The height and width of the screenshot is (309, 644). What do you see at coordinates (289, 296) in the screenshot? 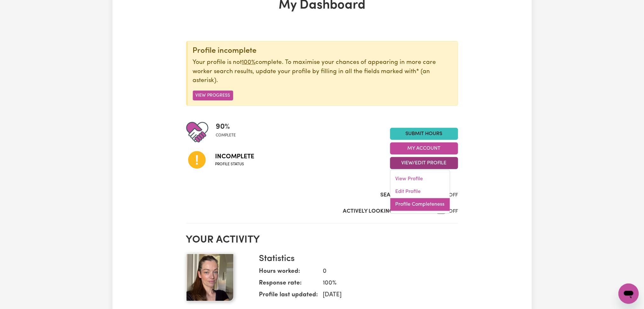
I see `dt: Profile last updated:` at bounding box center [289, 296].